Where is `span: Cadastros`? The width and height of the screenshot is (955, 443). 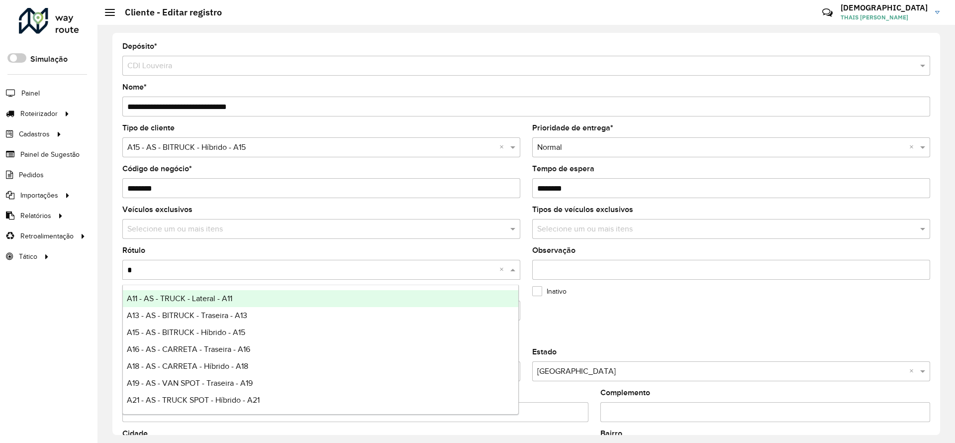 span: Cadastros is located at coordinates (34, 134).